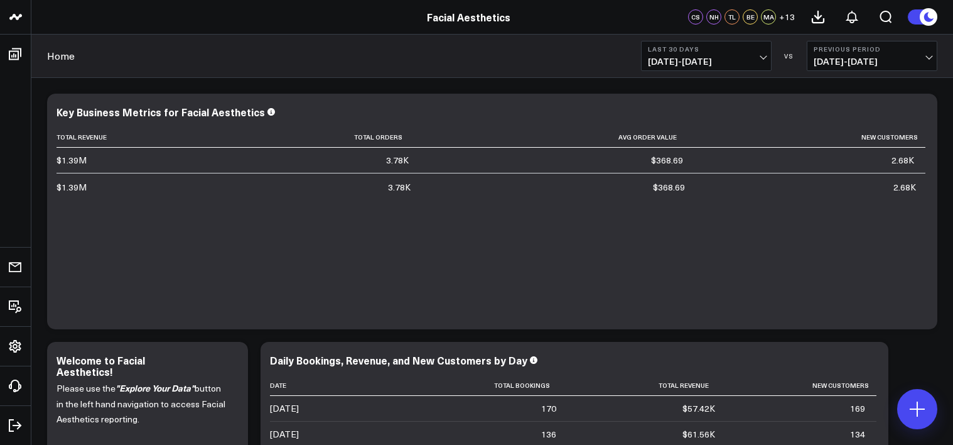  What do you see at coordinates (696, 17) in the screenshot?
I see `div: CS` at bounding box center [696, 17].